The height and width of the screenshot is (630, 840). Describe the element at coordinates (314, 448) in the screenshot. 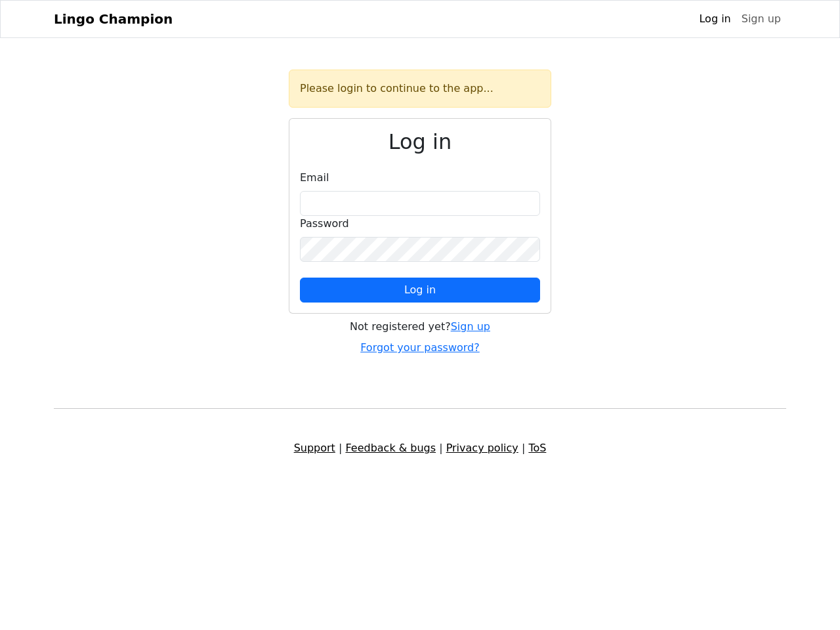

I see `a: Support` at that location.